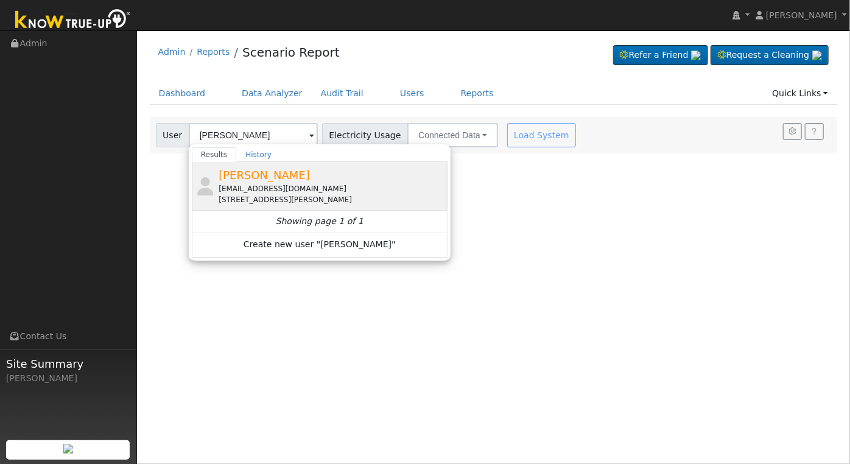 Image resolution: width=850 pixels, height=464 pixels. I want to click on button: Settings, so click(793, 132).